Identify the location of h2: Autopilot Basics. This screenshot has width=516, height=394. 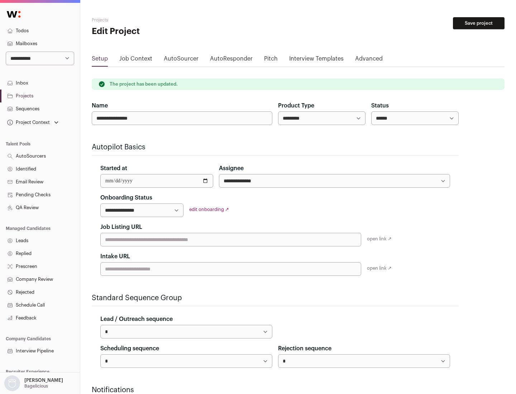
(275, 147).